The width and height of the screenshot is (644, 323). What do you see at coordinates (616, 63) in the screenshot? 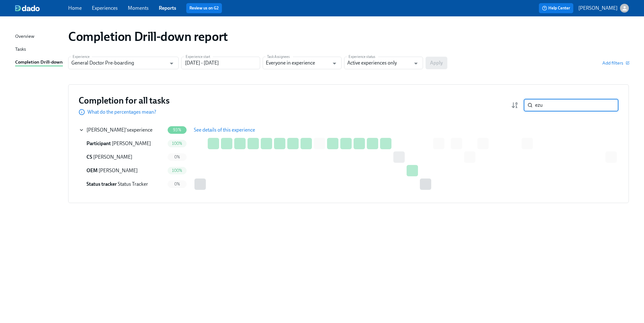
I see `span: Add filters` at bounding box center [616, 63].